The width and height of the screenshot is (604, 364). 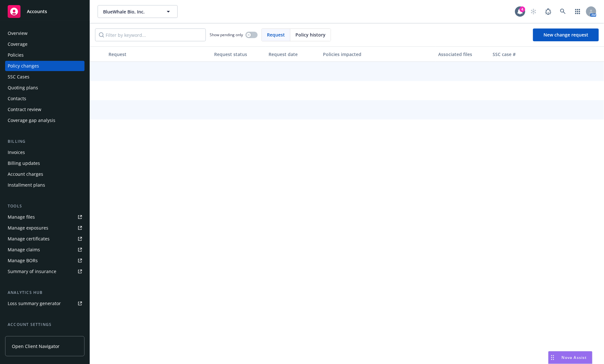 What do you see at coordinates (45, 141) in the screenshot?
I see `div: Billing` at bounding box center [45, 141].